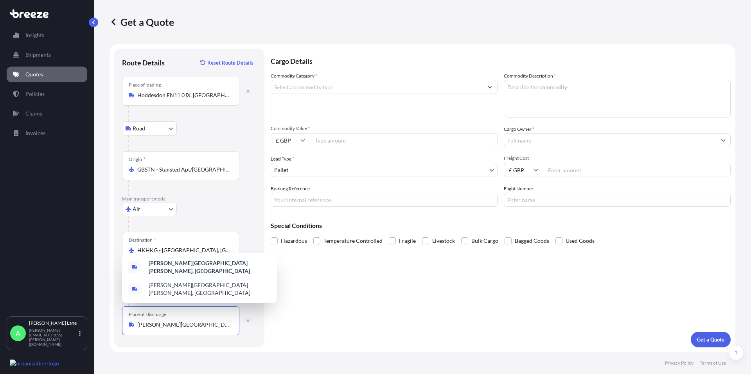 The height and width of the screenshot is (374, 751). What do you see at coordinates (189, 199) in the screenshot?
I see `p: Main transport mode` at bounding box center [189, 199].